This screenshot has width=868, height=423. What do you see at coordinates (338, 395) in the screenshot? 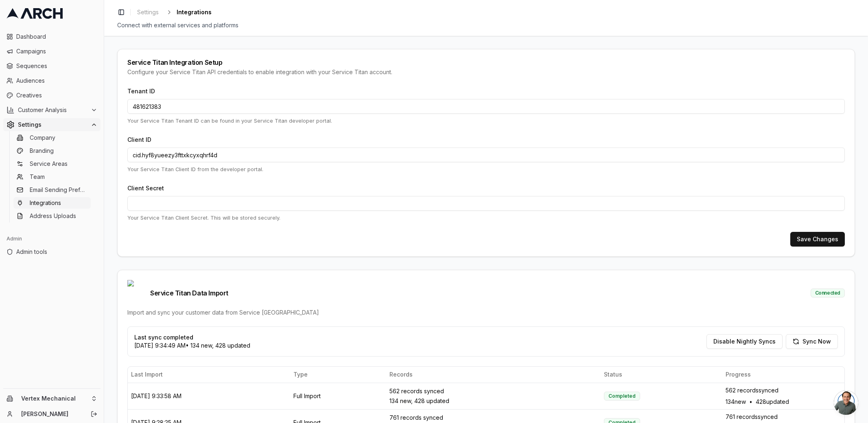
I see `td: Full Import` at bounding box center [338, 395].